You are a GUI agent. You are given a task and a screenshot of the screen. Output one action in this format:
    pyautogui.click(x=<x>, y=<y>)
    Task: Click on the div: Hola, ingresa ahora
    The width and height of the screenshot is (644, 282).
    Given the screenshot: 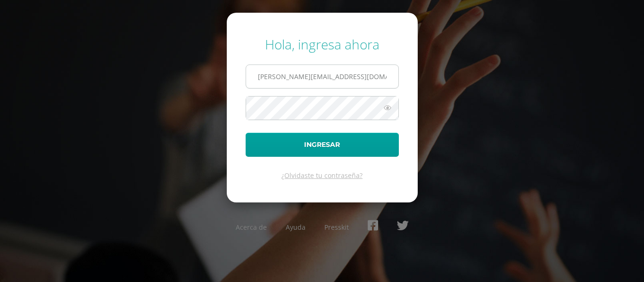 What is the action you would take?
    pyautogui.click(x=322, y=44)
    